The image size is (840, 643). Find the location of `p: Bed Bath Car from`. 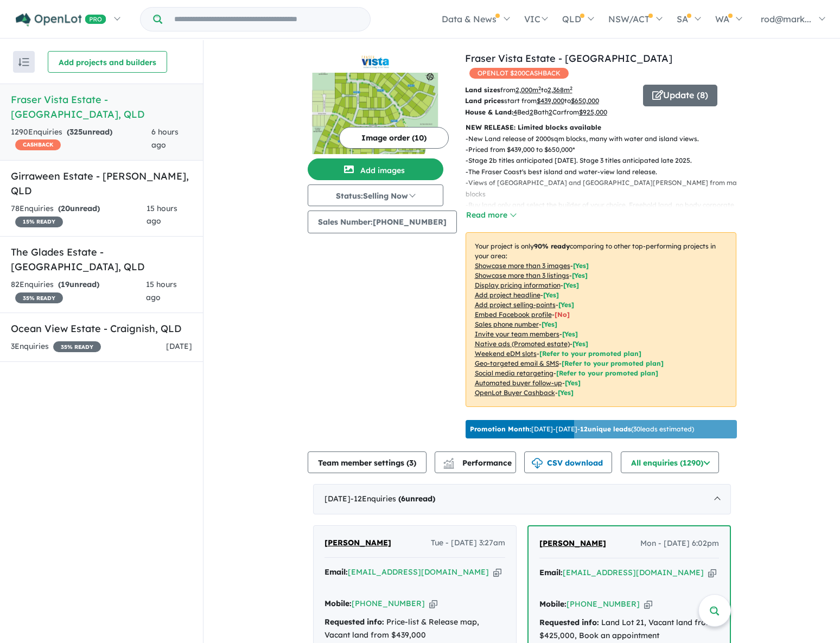

p: Bed Bath Car from is located at coordinates (550, 112).